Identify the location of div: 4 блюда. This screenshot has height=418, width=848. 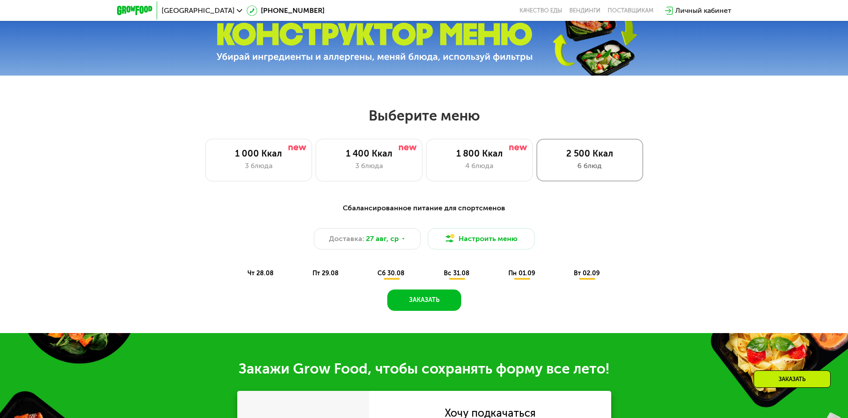
(479, 166).